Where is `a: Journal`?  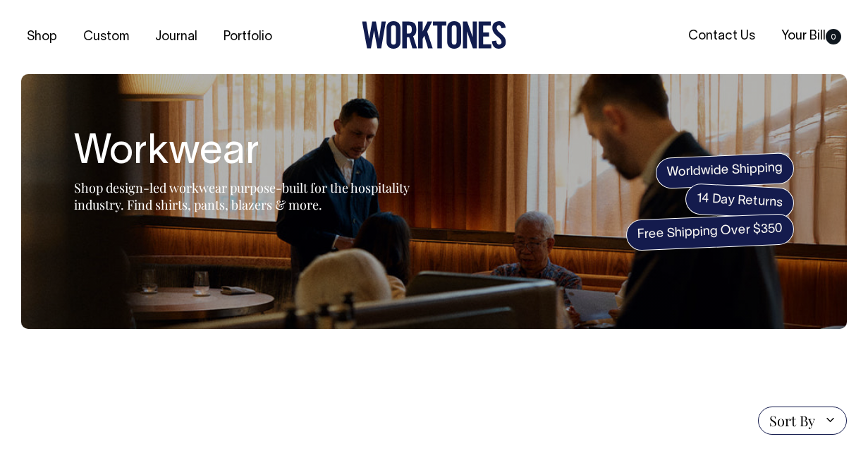 a: Journal is located at coordinates (177, 37).